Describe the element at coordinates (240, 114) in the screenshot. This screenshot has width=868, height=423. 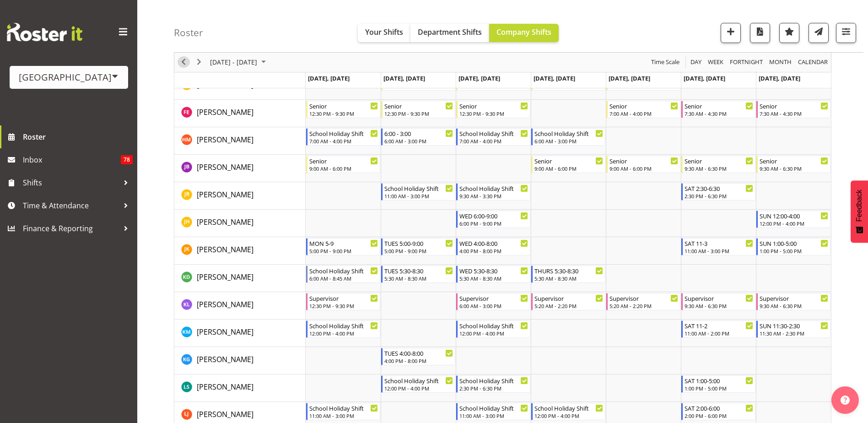
I see `td: Finn Edwards resource` at that location.